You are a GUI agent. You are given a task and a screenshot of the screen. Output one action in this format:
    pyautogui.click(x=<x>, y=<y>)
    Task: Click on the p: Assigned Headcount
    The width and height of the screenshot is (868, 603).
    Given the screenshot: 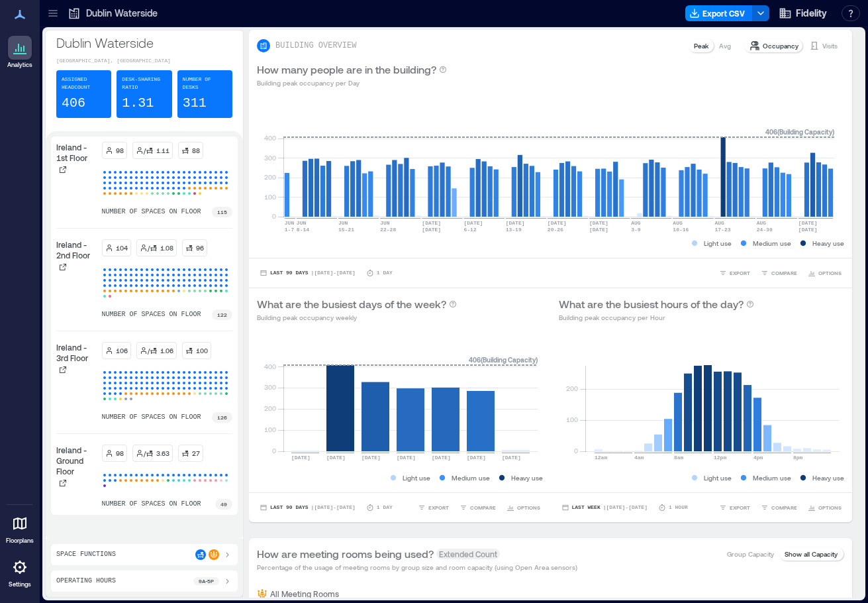 What is the action you would take?
    pyautogui.click(x=83, y=83)
    